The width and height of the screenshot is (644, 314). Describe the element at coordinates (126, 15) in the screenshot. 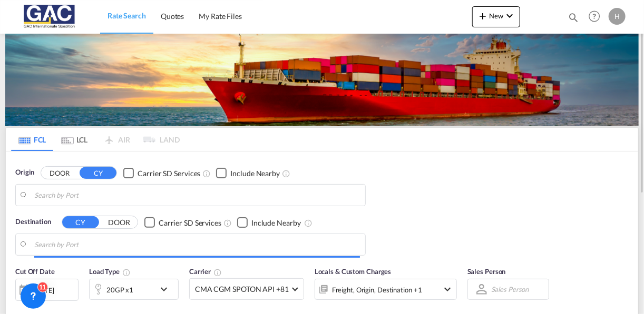

I see `span: Rate Search` at that location.